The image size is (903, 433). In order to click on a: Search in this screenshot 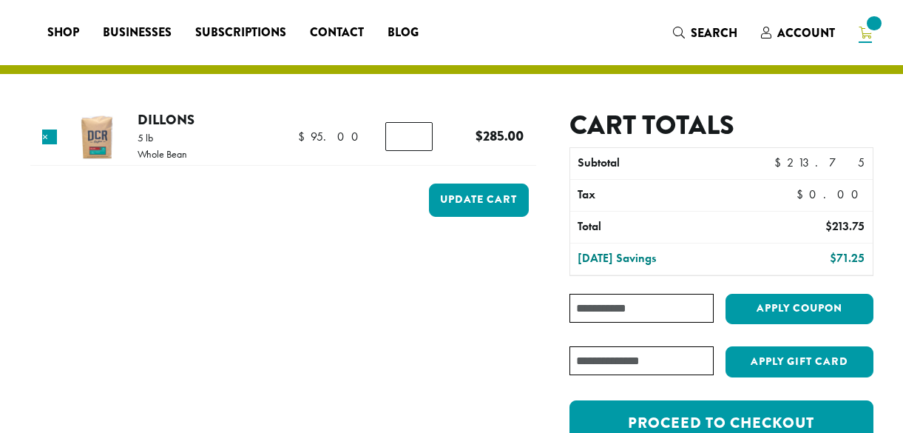, I will do `click(705, 33)`.